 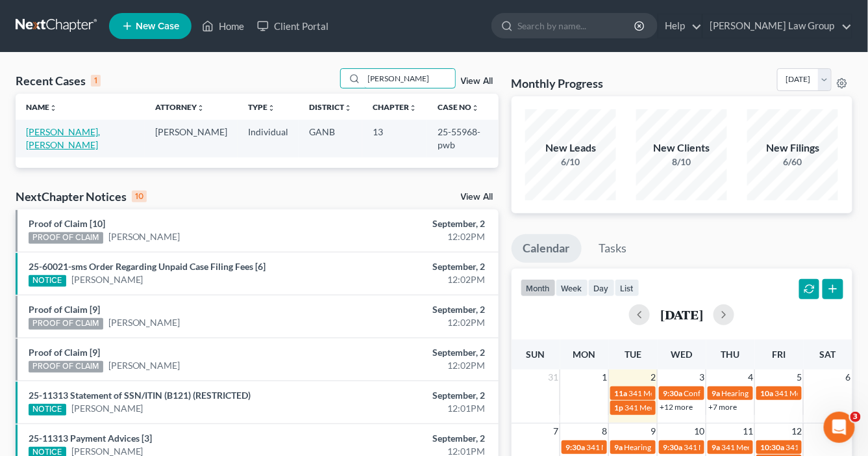 I want to click on div: 10, so click(x=139, y=197).